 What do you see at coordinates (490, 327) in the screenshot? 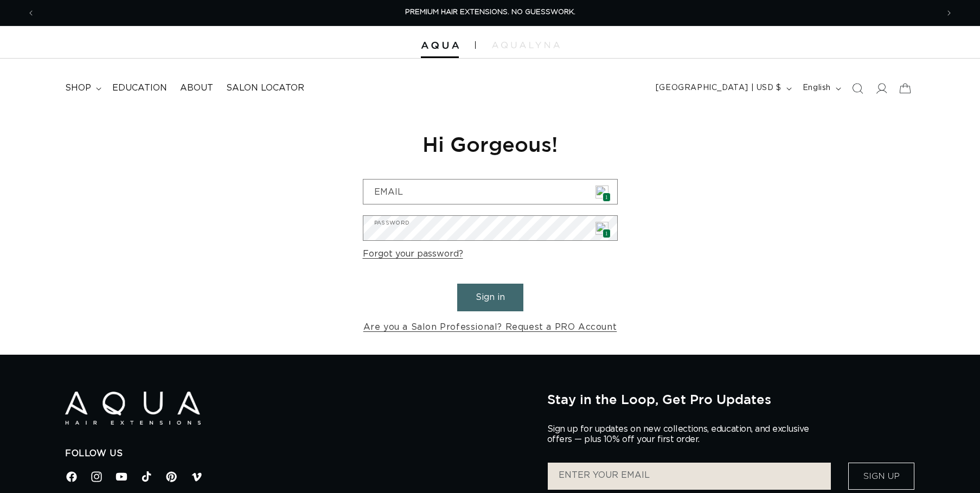
I see `a: Are you a Salon Professional? Request a PRO Account` at bounding box center [490, 327].